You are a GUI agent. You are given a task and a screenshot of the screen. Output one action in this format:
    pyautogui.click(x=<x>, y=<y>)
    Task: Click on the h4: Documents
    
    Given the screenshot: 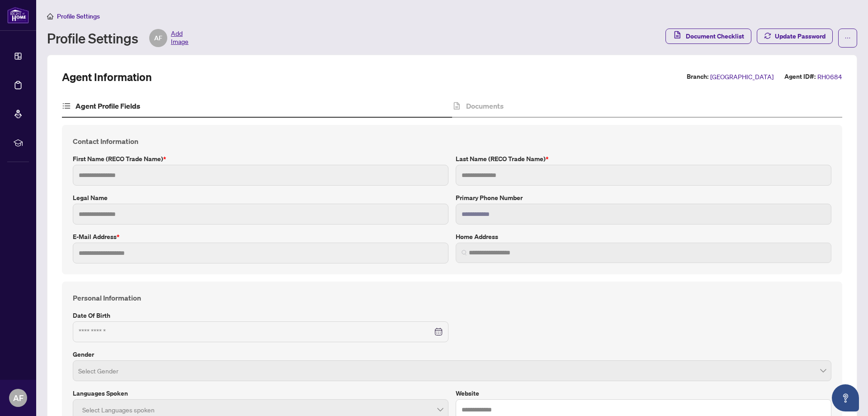 What is the action you would take?
    pyautogui.click(x=485, y=106)
    